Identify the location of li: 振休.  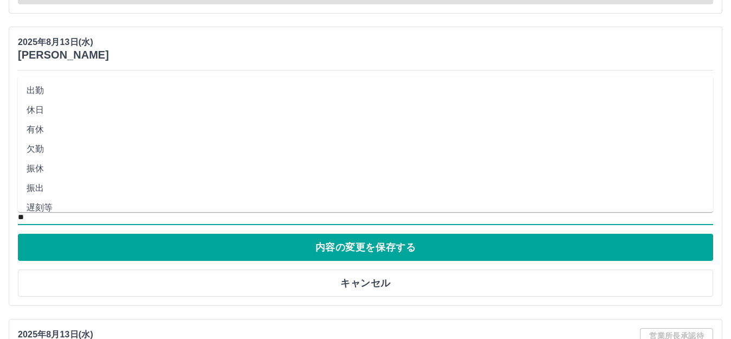
(365, 168).